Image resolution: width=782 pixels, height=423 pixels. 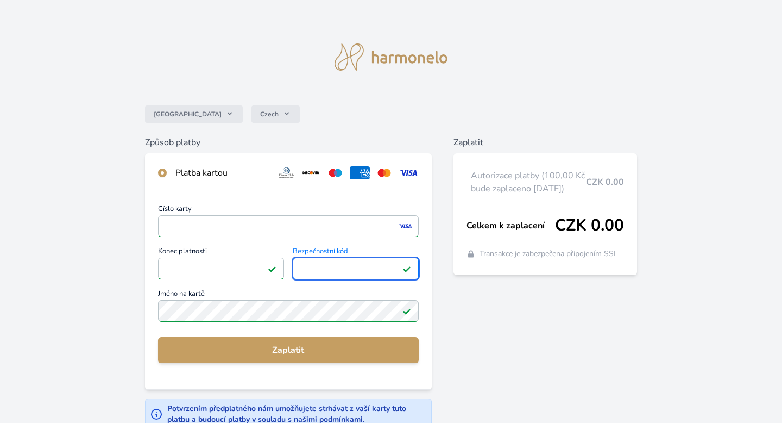 I want to click on span: Konec platnosti, so click(x=221, y=253).